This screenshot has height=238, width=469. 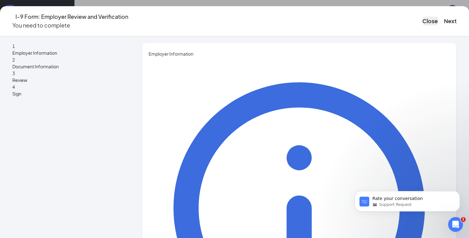 What do you see at coordinates (14, 87) in the screenshot?
I see `span: 4` at bounding box center [14, 87].